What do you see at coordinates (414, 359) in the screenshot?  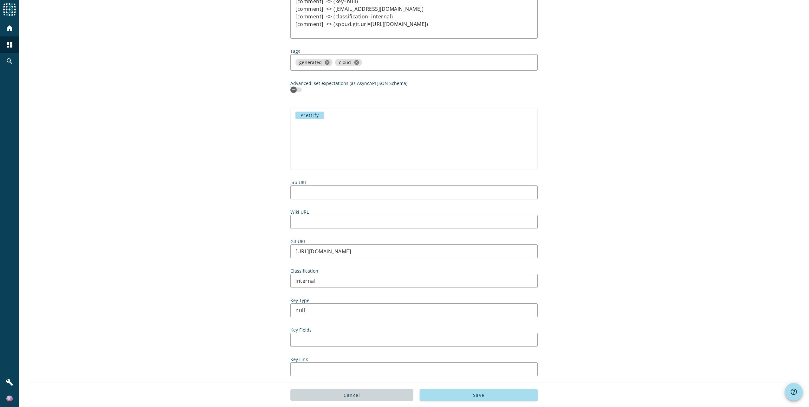 I see `label: Key Link` at bounding box center [414, 359].